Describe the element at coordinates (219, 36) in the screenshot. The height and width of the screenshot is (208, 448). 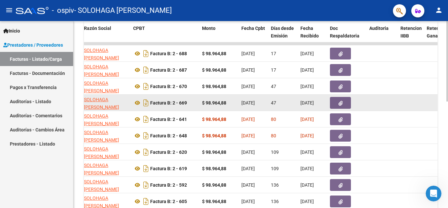
I see `datatable-header-cell: Monto` at that location.